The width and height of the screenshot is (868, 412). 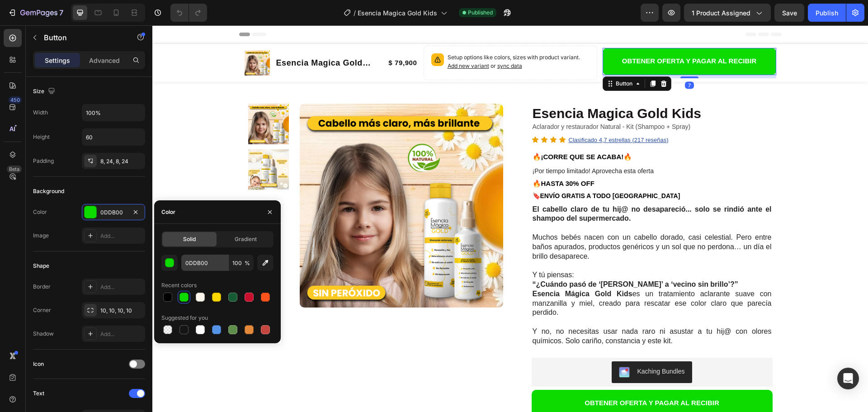 I want to click on button: Publish, so click(x=827, y=13).